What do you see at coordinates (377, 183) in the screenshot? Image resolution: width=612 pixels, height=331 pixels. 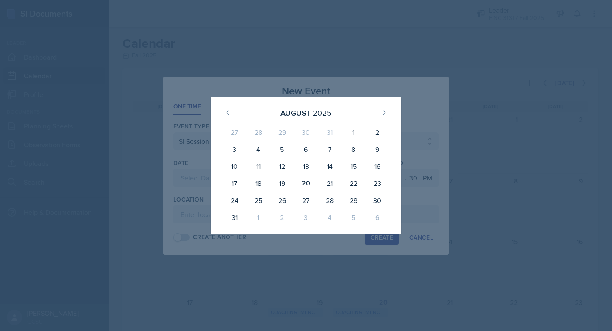 I see `div: 23` at bounding box center [377, 183].